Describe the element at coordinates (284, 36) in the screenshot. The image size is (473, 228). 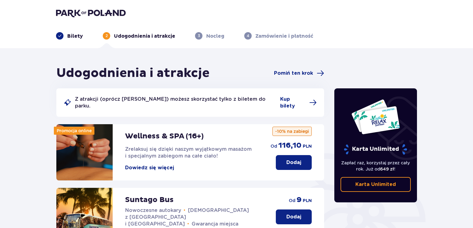
I see `p: Zamówienie i płatność` at that location.